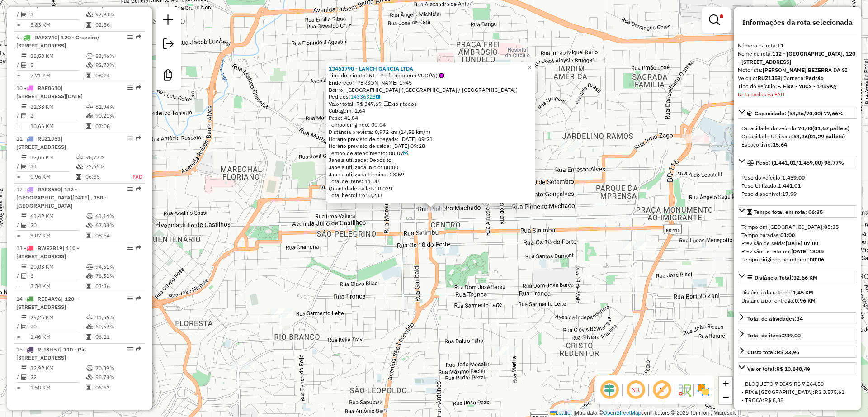  I want to click on a: Exibir filtros, so click(716, 20).